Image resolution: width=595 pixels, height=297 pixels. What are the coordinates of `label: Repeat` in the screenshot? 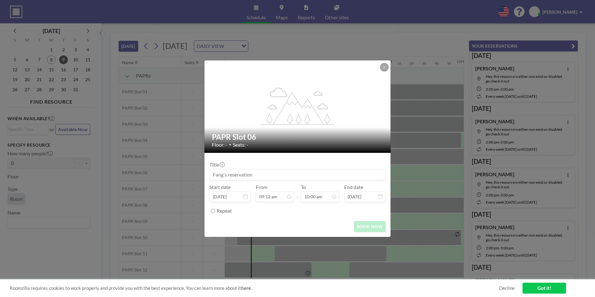 It's located at (224, 211).